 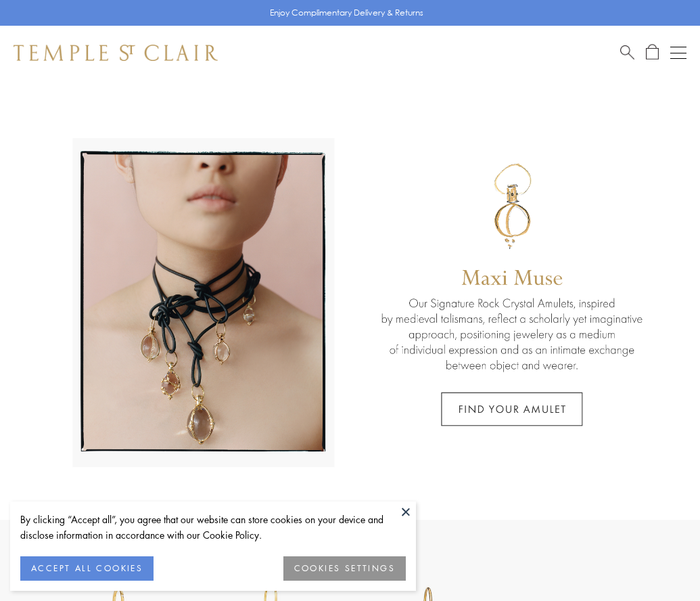 I want to click on a: Search, so click(x=626, y=52).